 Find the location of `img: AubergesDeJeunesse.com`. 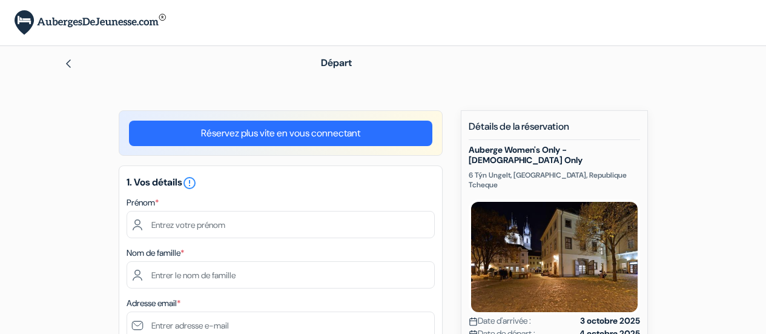

img: AubergesDeJeunesse.com is located at coordinates (90, 22).